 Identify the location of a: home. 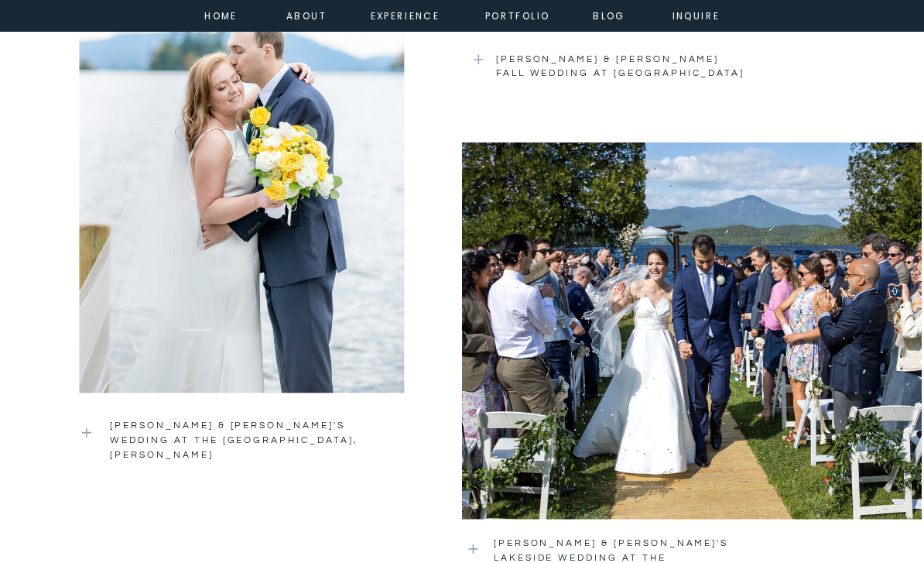
(221, 15).